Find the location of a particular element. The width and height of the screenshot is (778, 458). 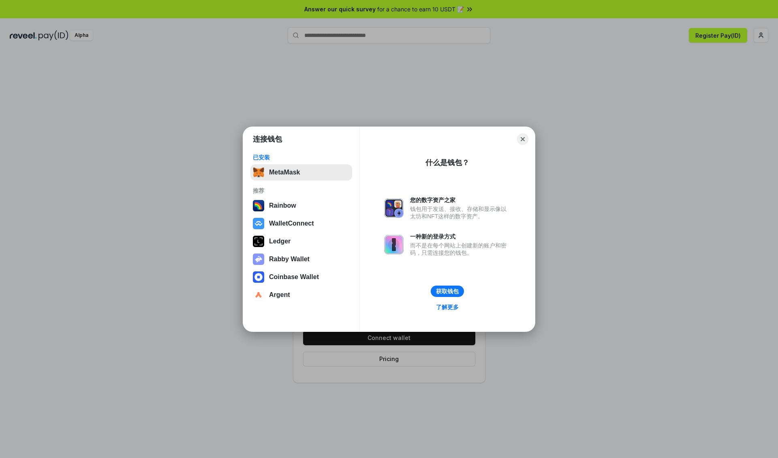

div: Argent is located at coordinates (280, 295).